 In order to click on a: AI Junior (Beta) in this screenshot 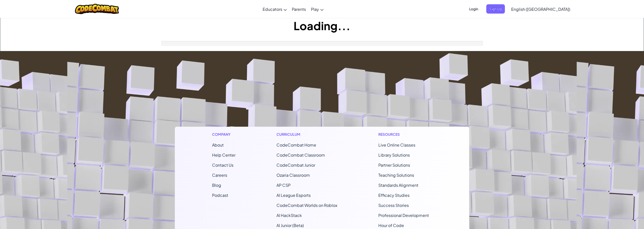, I will do `click(290, 225)`.